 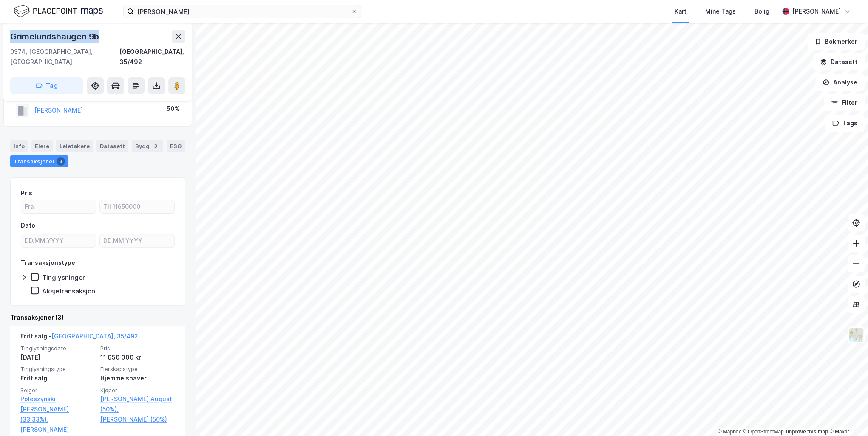 What do you see at coordinates (39, 161) in the screenshot?
I see `div: Transaksjoner` at bounding box center [39, 161].